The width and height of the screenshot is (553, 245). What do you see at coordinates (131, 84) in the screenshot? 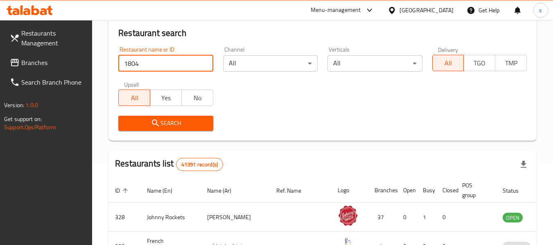
I see `label: Upsell` at bounding box center [131, 84].